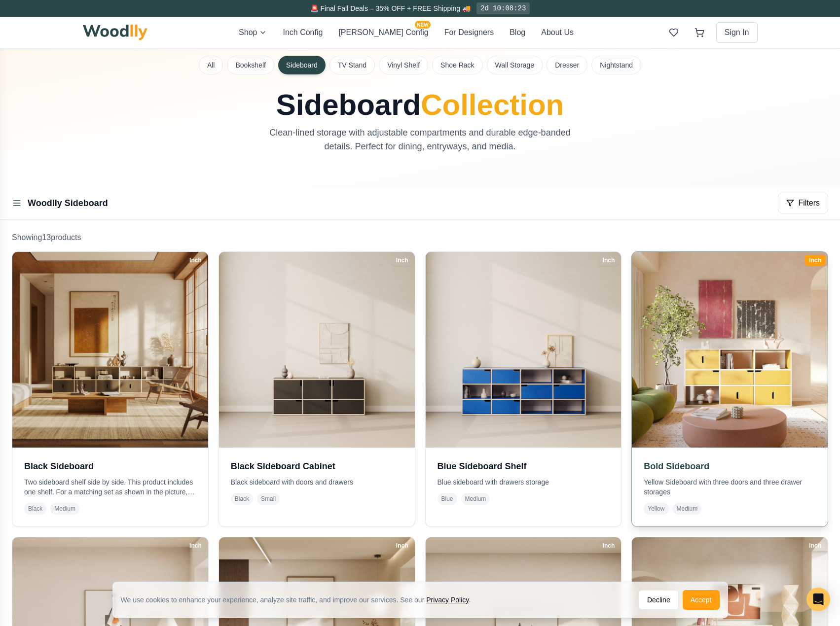 The width and height of the screenshot is (840, 626). Describe the element at coordinates (818, 600) in the screenshot. I see `div: Open Intercom Messenger` at that location.